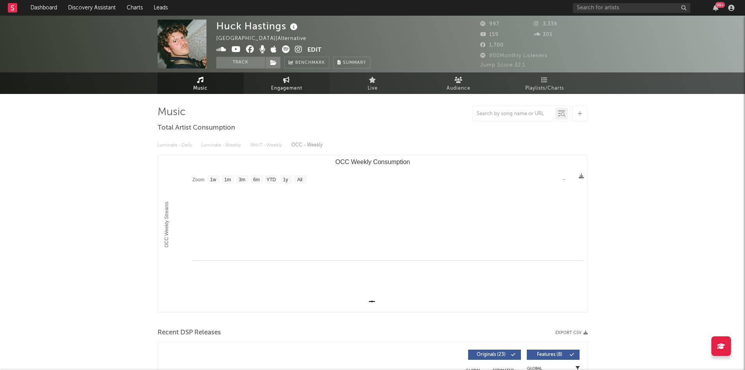 The width and height of the screenshot is (745, 370). I want to click on a: Audience, so click(459, 83).